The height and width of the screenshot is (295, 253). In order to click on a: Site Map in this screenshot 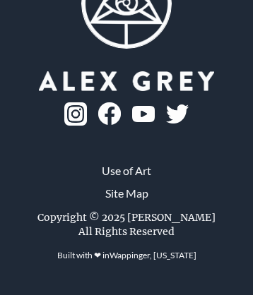, I will do `click(126, 194)`.